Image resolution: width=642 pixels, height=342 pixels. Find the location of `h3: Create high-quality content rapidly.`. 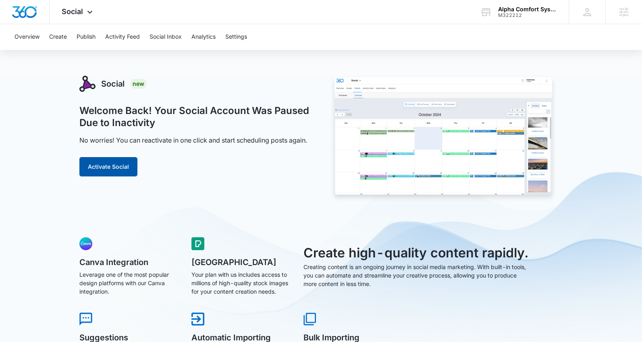

h3: Create high-quality content rapidly. is located at coordinates (417, 253).